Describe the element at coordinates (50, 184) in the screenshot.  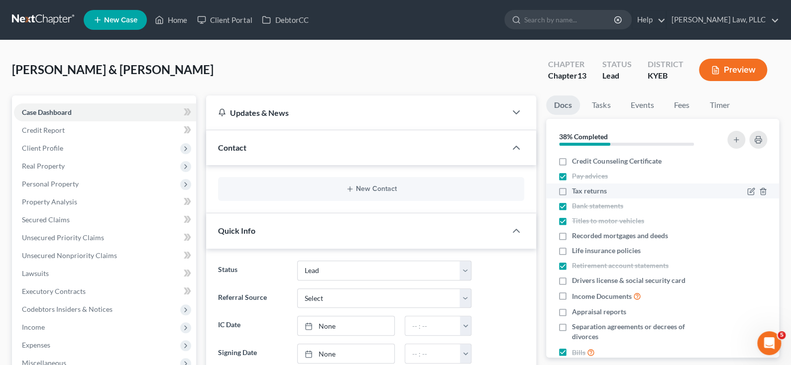
I see `span: Personal Property` at that location.